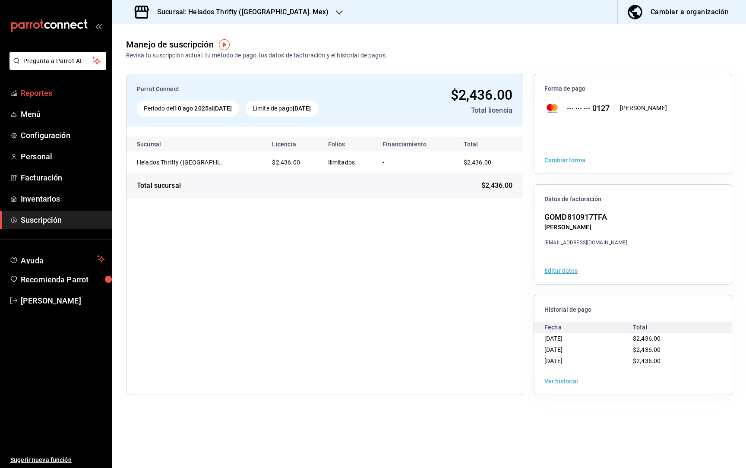  What do you see at coordinates (188, 108) in the screenshot?
I see `div: Periodo del al` at bounding box center [188, 108].